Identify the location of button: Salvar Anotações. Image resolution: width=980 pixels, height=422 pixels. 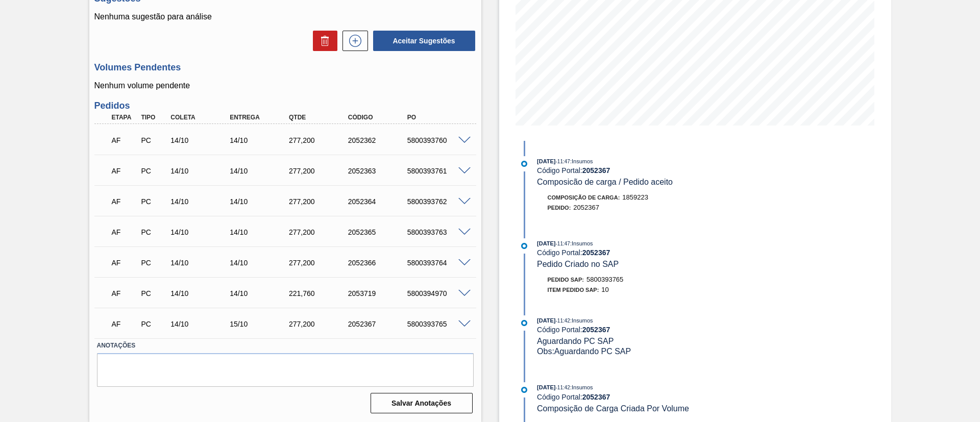
(422, 402).